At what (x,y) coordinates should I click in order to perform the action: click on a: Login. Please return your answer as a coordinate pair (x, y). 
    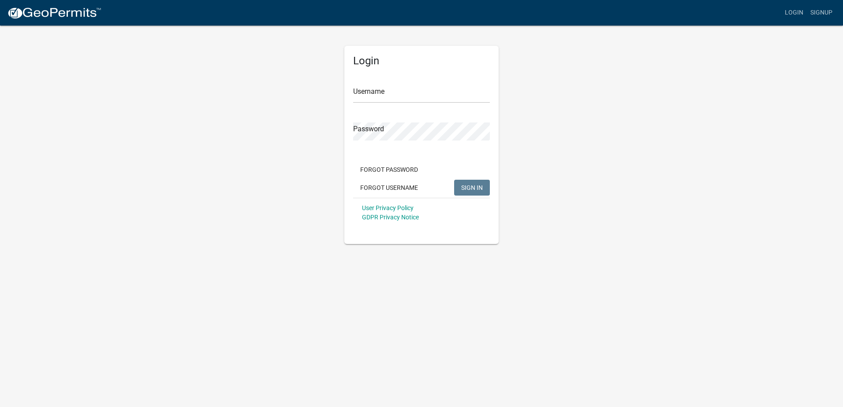
    Looking at the image, I should click on (794, 13).